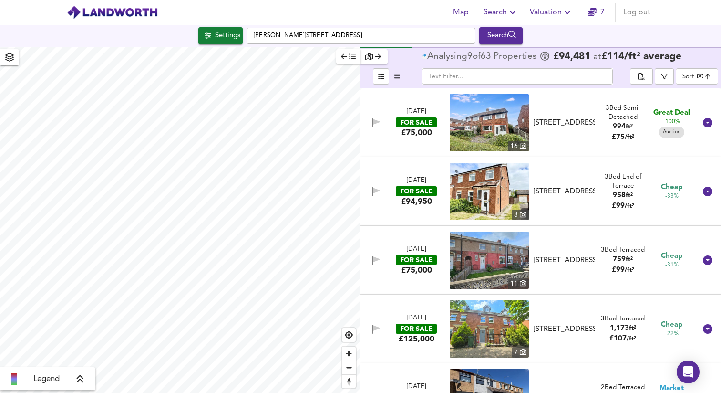  I want to click on span: £ 114 / ft² average, so click(642, 56).